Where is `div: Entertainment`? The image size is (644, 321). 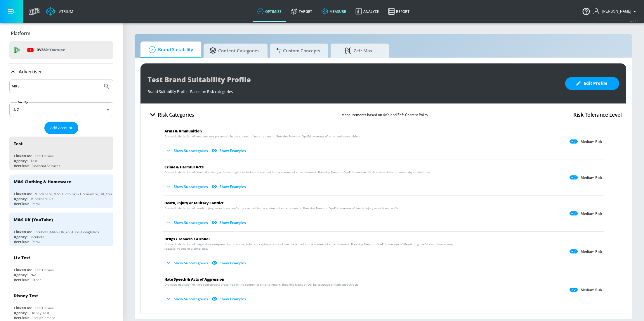 div: Entertainment is located at coordinates (43, 318).